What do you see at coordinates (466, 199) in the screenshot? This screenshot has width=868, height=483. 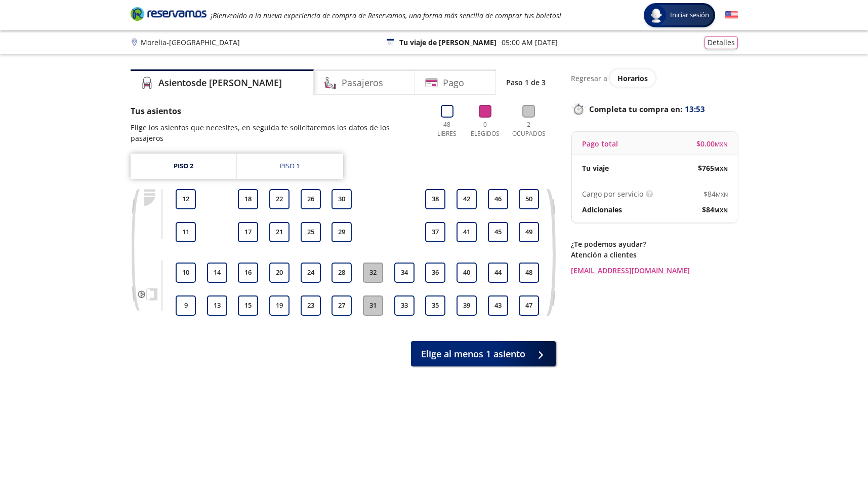 I see `button: 42` at bounding box center [466, 199].